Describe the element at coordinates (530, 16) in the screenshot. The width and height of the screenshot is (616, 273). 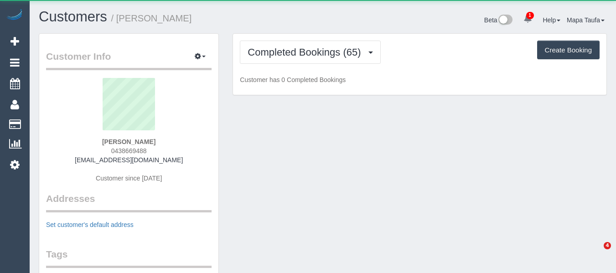
I see `span: 1` at that location.